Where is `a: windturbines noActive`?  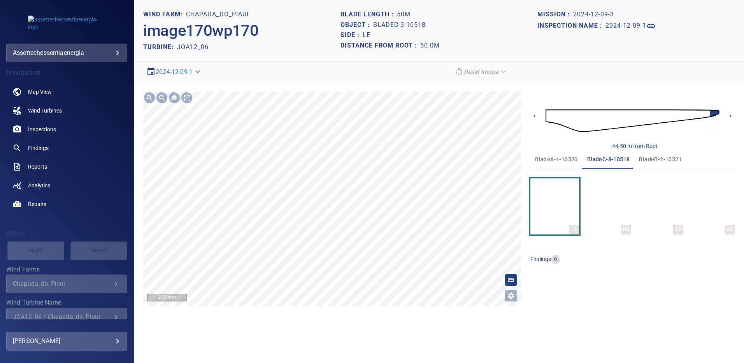 a: windturbines noActive is located at coordinates (67, 111).